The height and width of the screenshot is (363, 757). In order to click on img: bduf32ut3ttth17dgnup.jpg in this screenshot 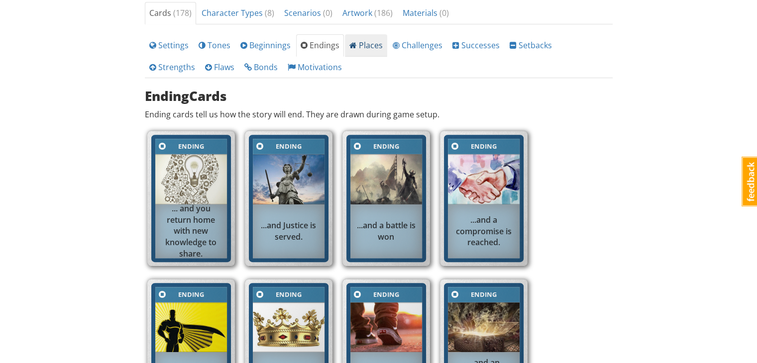, I will do `click(386, 327)`.